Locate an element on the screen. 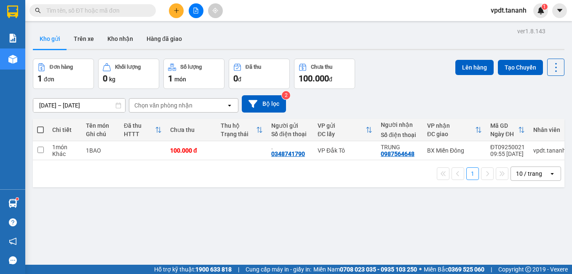  span: Miền Bắc is located at coordinates (454, 269).